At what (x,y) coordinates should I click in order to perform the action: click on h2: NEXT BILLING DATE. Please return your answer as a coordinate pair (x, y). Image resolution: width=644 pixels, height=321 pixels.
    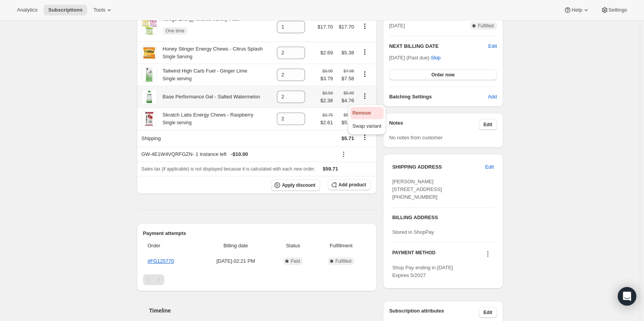
    Looking at the image, I should click on (439, 46).